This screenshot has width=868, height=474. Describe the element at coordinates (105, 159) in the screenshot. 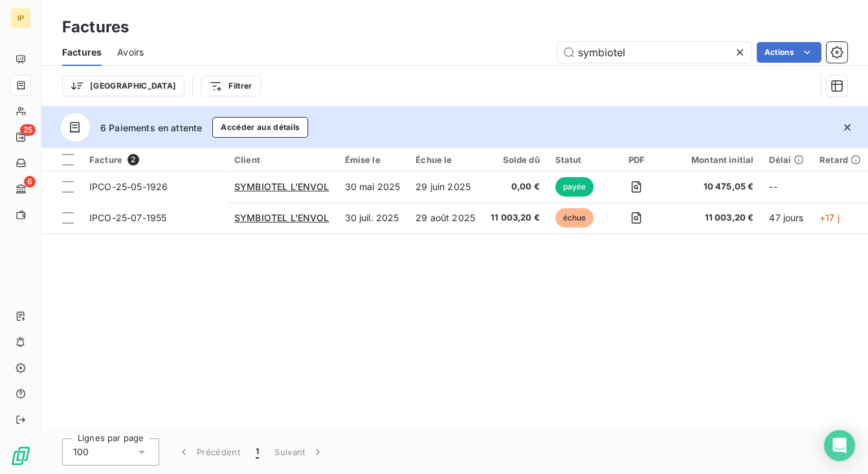

I see `span: Facture` at that location.